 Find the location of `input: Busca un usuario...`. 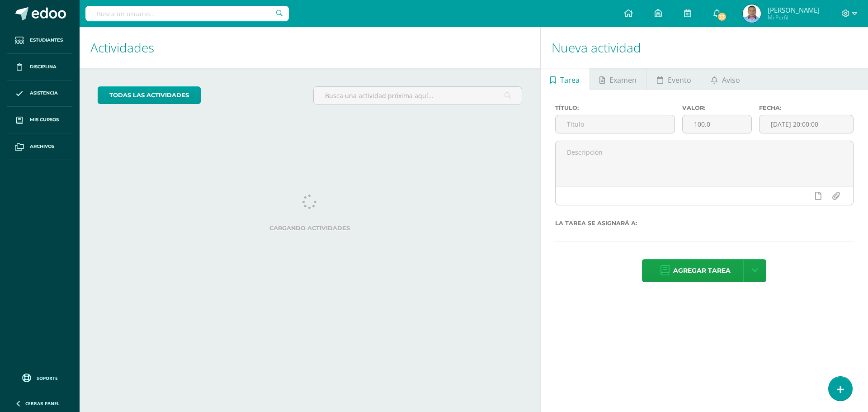

input: Busca un usuario... is located at coordinates (187, 14).